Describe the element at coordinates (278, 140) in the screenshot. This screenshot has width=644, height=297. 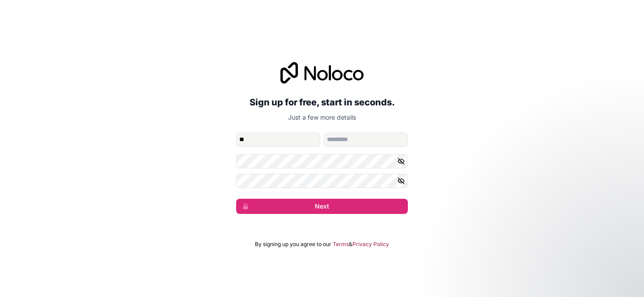
I see `input: given-name` at that location.